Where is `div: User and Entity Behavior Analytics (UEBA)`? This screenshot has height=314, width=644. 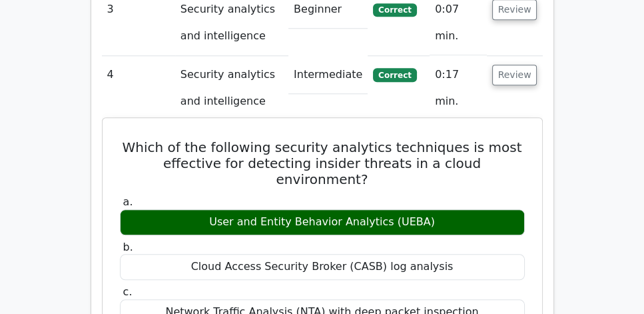
div: User and Entity Behavior Analytics (UEBA) is located at coordinates (323, 222).